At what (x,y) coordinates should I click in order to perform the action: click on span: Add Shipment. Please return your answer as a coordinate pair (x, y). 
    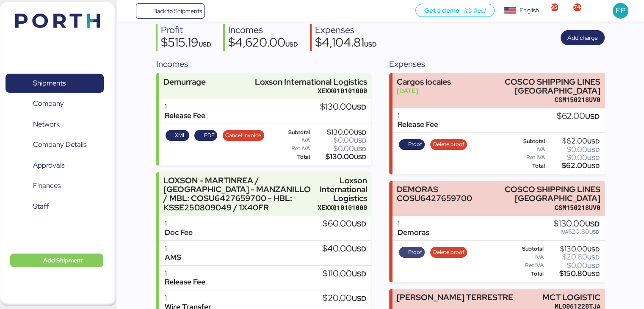
    Looking at the image, I should click on (63, 260).